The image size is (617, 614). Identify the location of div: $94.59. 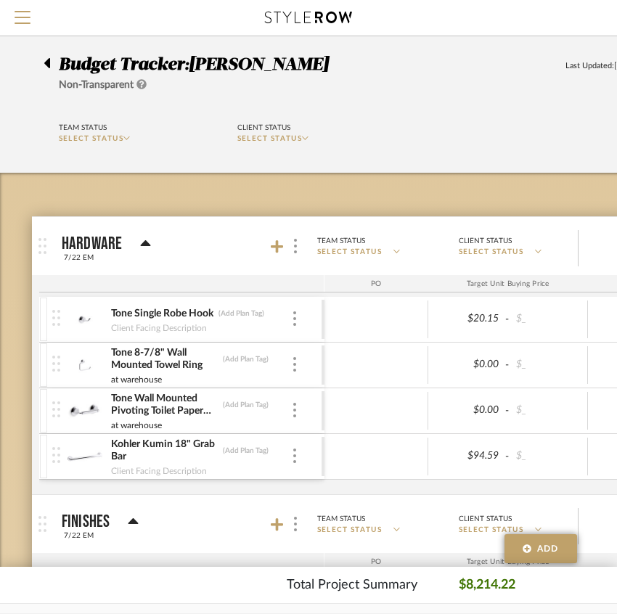
(468, 456).